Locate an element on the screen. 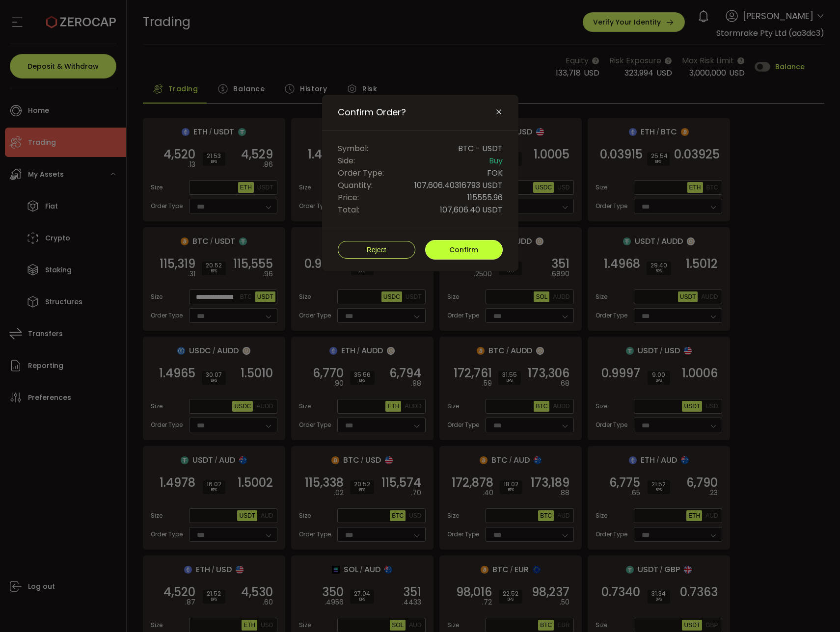 The height and width of the screenshot is (632, 840). span: Quantity: is located at coordinates (355, 185).